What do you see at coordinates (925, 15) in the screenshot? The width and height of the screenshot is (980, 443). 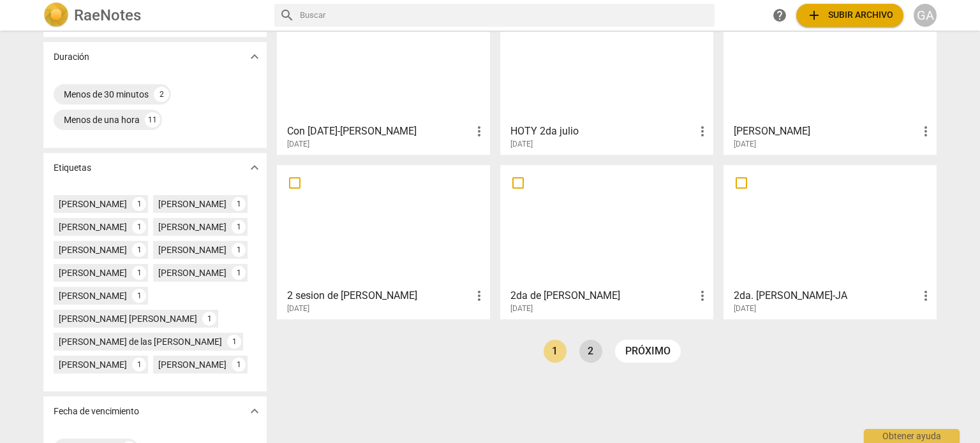 I see `div: GA` at bounding box center [925, 15].